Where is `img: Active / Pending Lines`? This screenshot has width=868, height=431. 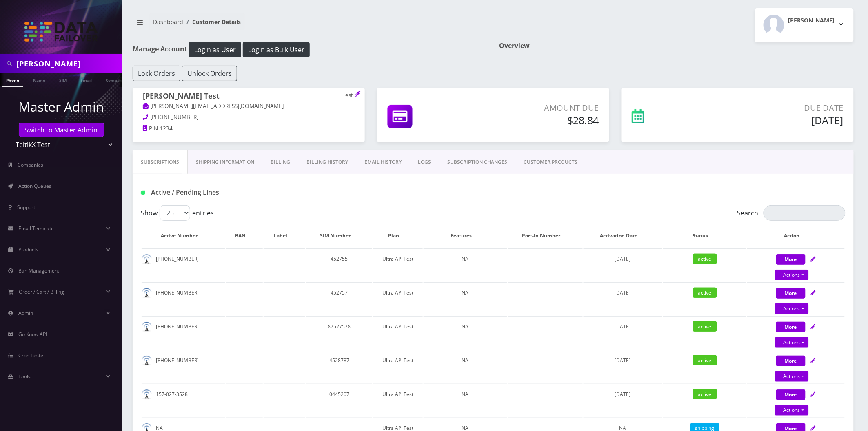
img: Active / Pending Lines is located at coordinates (143, 193).